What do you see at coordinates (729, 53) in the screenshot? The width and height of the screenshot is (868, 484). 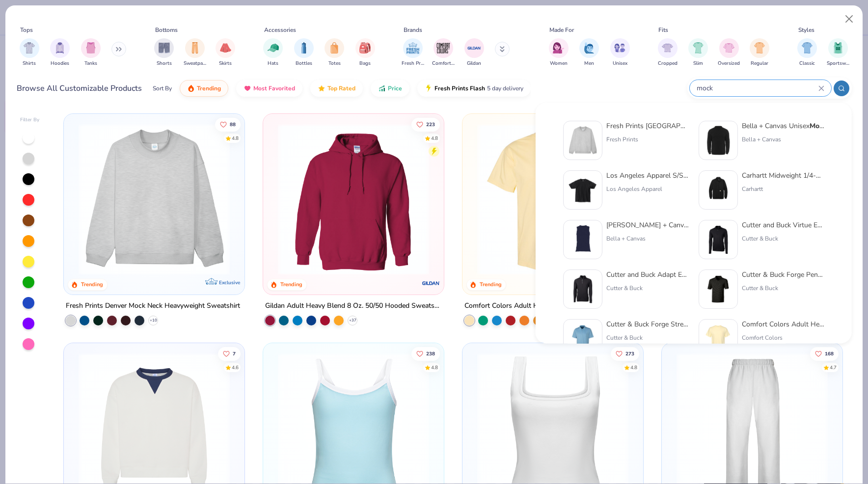 I see `div: filter for Oversized` at bounding box center [729, 53].